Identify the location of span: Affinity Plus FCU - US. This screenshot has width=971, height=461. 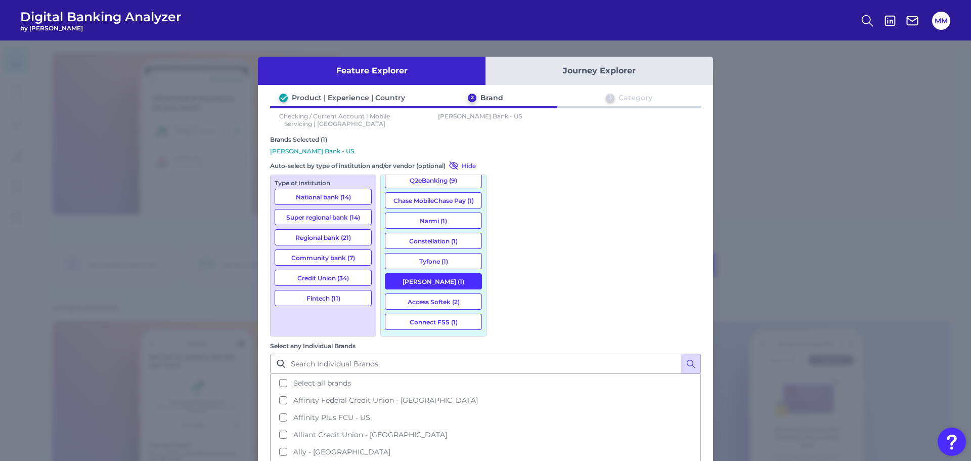
(332, 417).